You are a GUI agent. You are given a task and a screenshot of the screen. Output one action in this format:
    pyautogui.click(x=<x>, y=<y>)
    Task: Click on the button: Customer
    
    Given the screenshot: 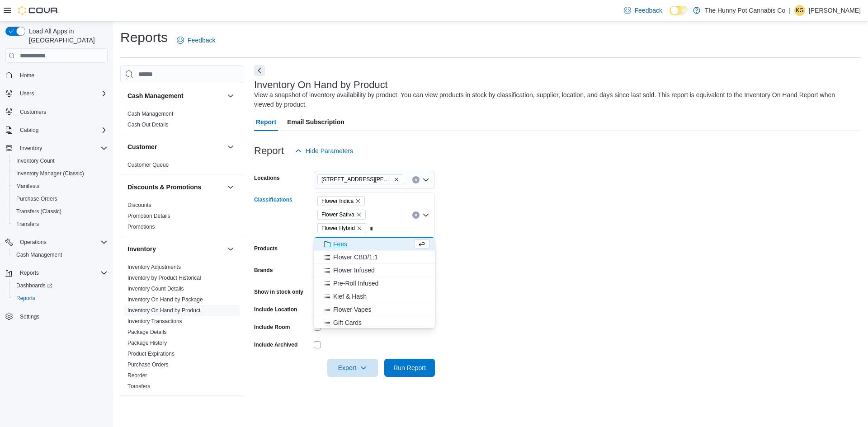 What is the action you would take?
    pyautogui.click(x=176, y=147)
    